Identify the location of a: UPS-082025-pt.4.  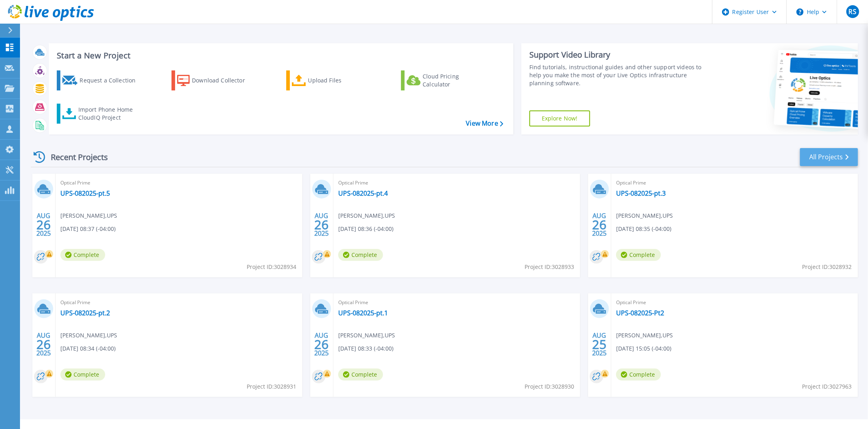
(363, 193).